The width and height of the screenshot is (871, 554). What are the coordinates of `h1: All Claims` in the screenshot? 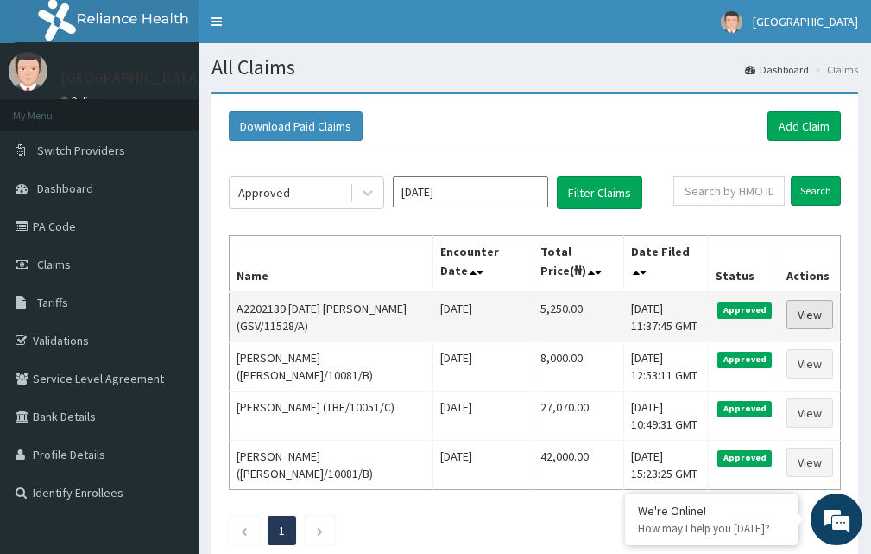 It's located at (535, 67).